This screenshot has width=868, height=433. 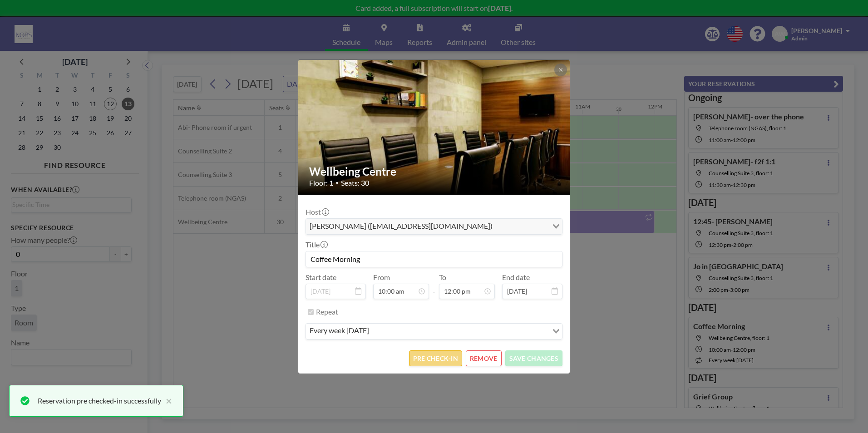 What do you see at coordinates (166, 401) in the screenshot?
I see `button: close` at bounding box center [166, 401].